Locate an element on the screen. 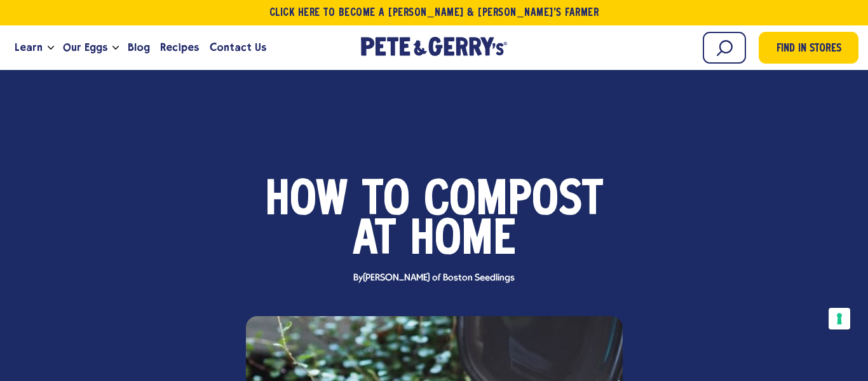 This screenshot has height=381, width=868. button: Your consent preferences for tracking technologies is located at coordinates (840, 319).